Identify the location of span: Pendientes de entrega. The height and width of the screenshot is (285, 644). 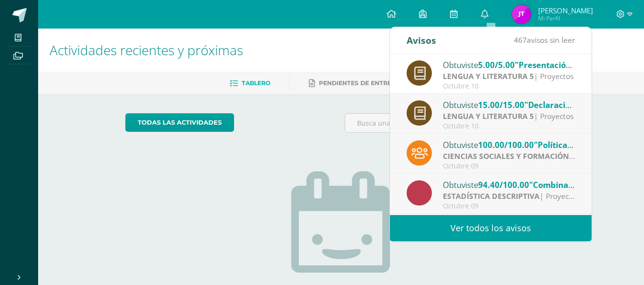
(359, 83).